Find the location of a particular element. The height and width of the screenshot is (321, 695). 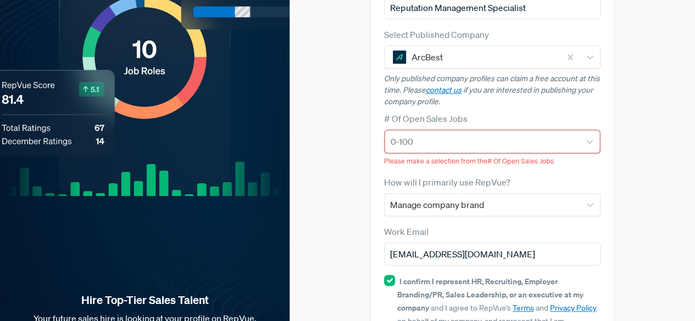

span: Please make a selection from the # Of Open Sales Jobs is located at coordinates (469, 161).